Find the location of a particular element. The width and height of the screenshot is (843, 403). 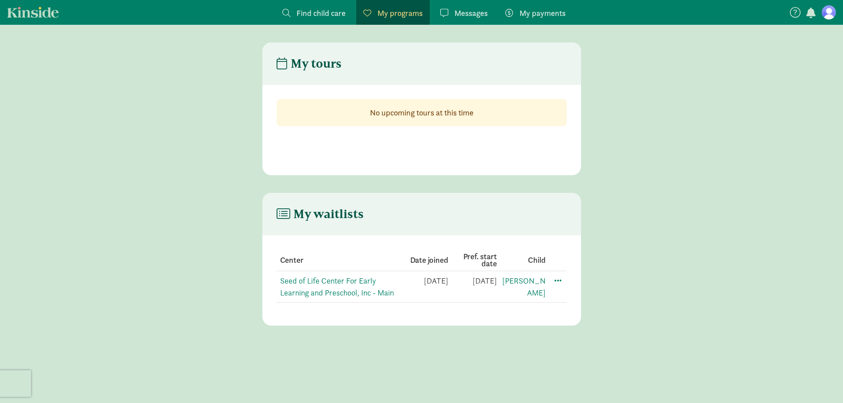

h4: My tours is located at coordinates (309, 64).